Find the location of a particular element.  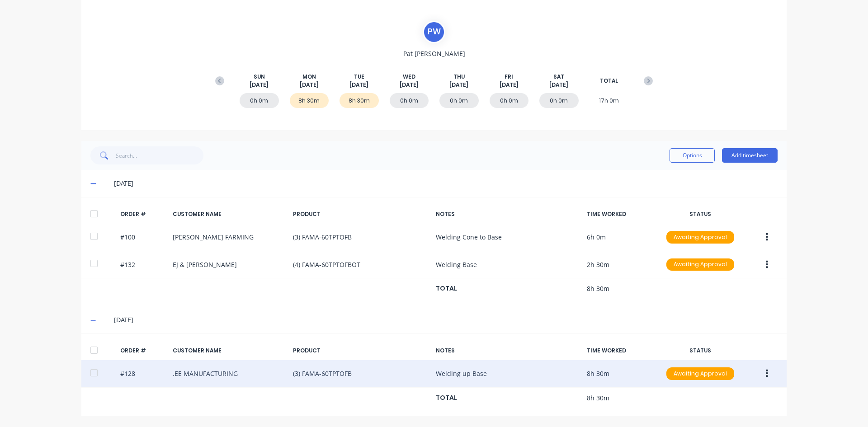

div: 17h 0m is located at coordinates (609, 100).